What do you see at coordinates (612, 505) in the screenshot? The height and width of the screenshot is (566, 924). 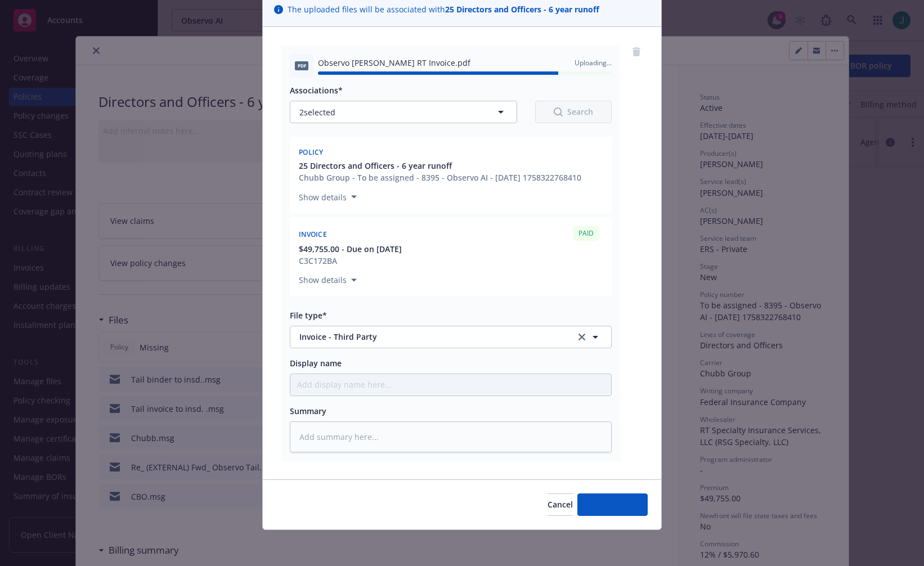 I see `button: Add files` at bounding box center [612, 505].